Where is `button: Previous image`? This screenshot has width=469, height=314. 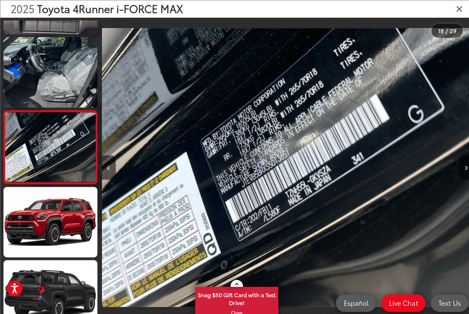 button: Previous image is located at coordinates (108, 166).